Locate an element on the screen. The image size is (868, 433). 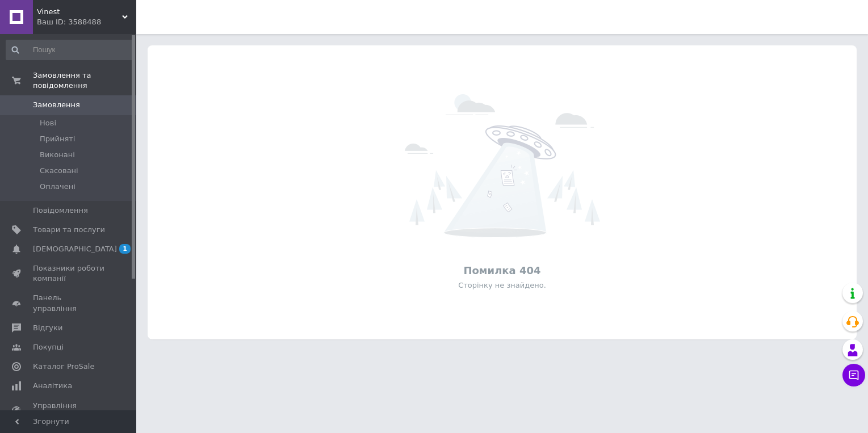
span: Замовлення та повідомлення is located at coordinates (85, 80).